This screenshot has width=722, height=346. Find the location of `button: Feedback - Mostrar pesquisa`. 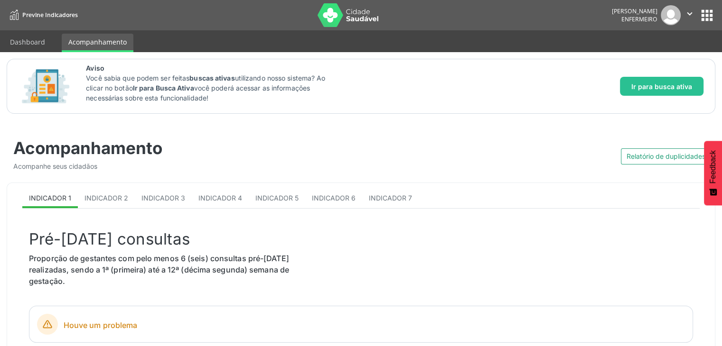

button: Feedback - Mostrar pesquisa is located at coordinates (713, 173).